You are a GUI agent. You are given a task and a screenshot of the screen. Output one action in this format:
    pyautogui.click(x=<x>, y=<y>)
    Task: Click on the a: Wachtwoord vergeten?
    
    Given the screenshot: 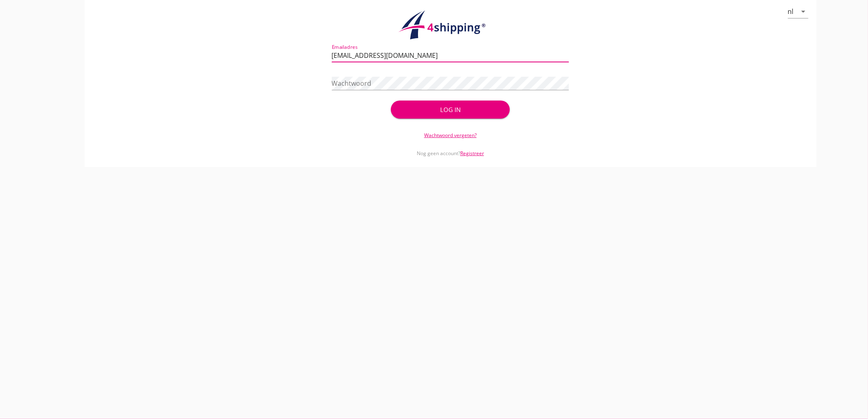 What is the action you would take?
    pyautogui.click(x=450, y=135)
    